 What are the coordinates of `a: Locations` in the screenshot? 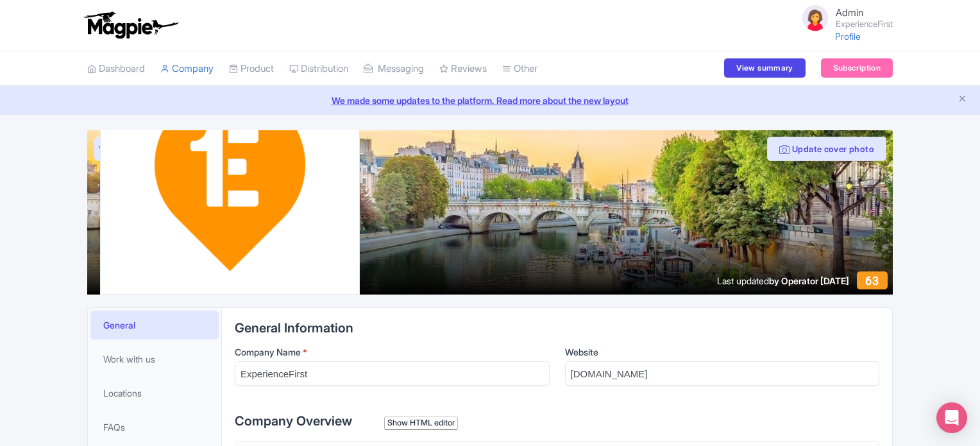 It's located at (155, 393).